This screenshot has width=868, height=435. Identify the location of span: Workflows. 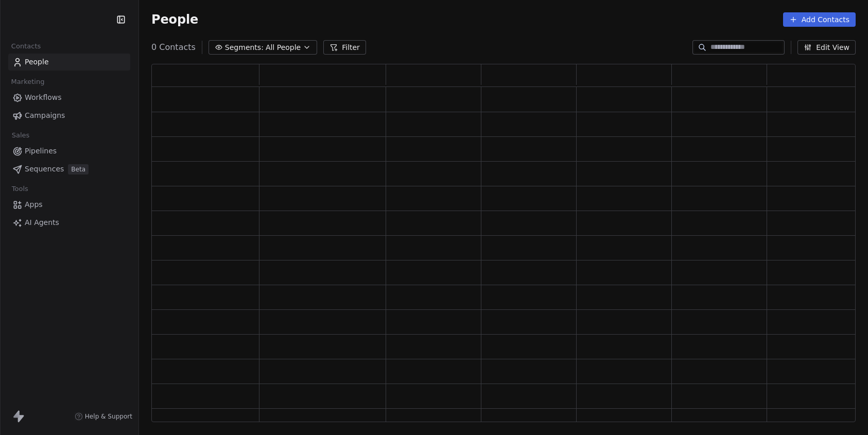
(43, 97).